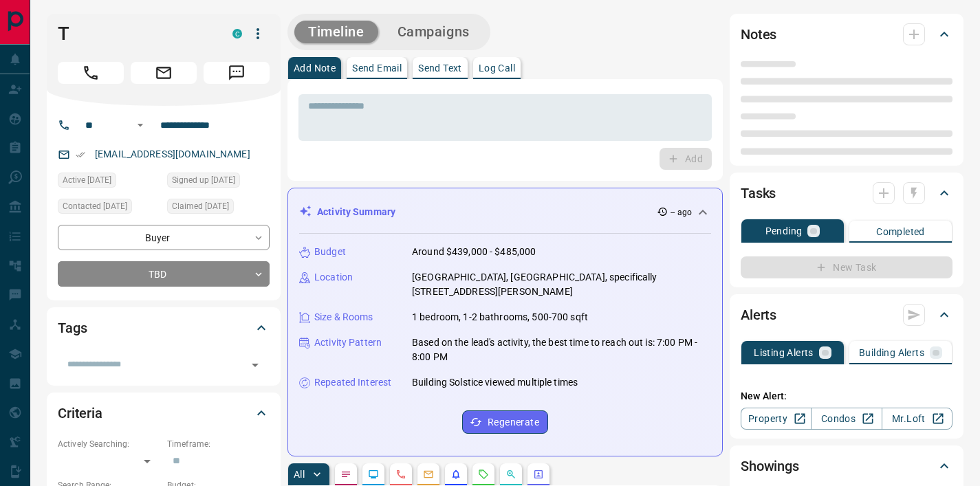 The image size is (980, 486). I want to click on svg: Emails, so click(428, 475).